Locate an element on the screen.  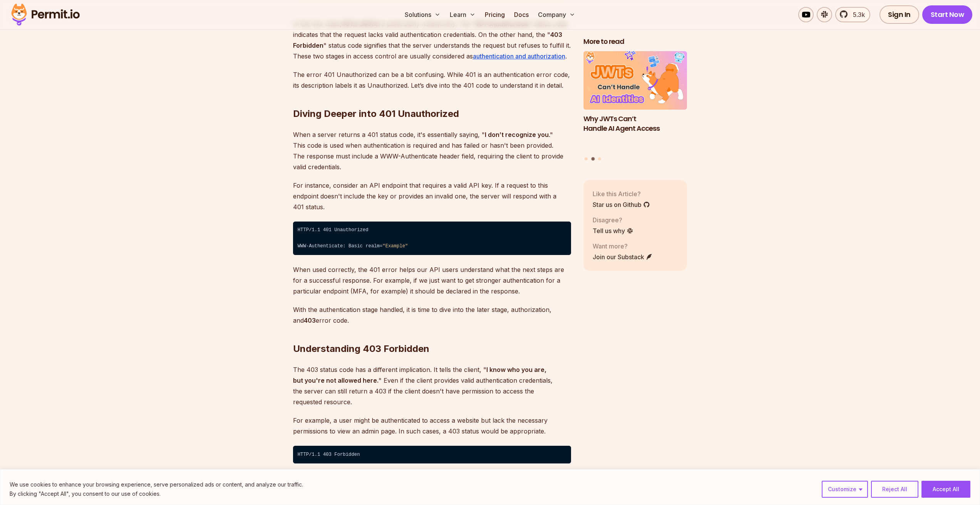
h2: Understanding 403 Forbidden is located at coordinates (432, 333).